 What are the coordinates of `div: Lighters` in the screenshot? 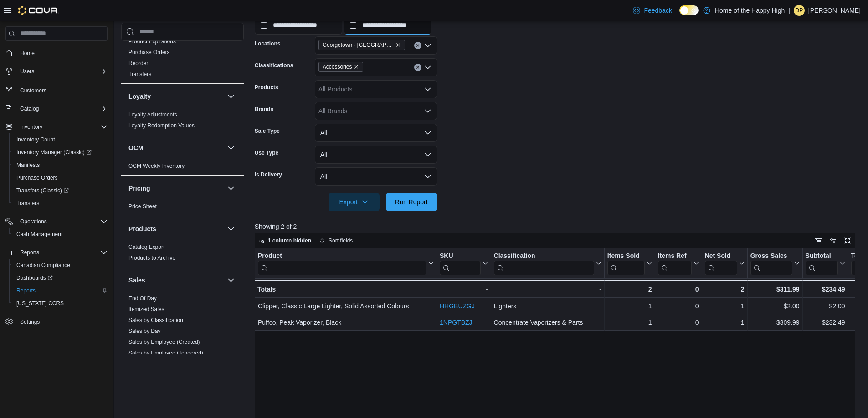 It's located at (547, 307).